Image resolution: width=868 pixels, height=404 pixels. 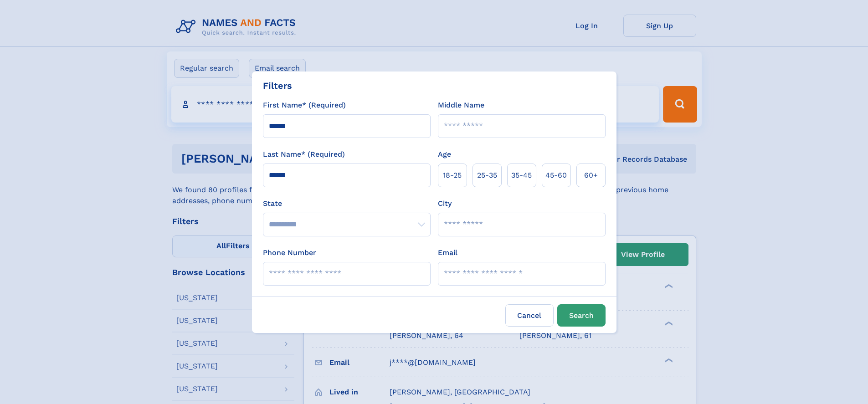 I want to click on label: Last Name* (Required), so click(x=304, y=154).